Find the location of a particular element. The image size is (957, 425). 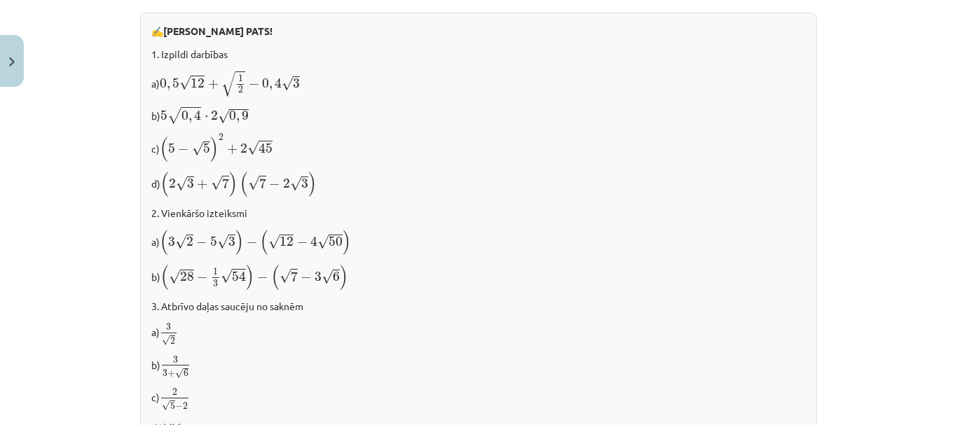

img: icon-close-lesson-0947bae3869378f0d4975bcd49f059093ad1ed9edebbc8119c70593378902aed.svg is located at coordinates (12, 62).